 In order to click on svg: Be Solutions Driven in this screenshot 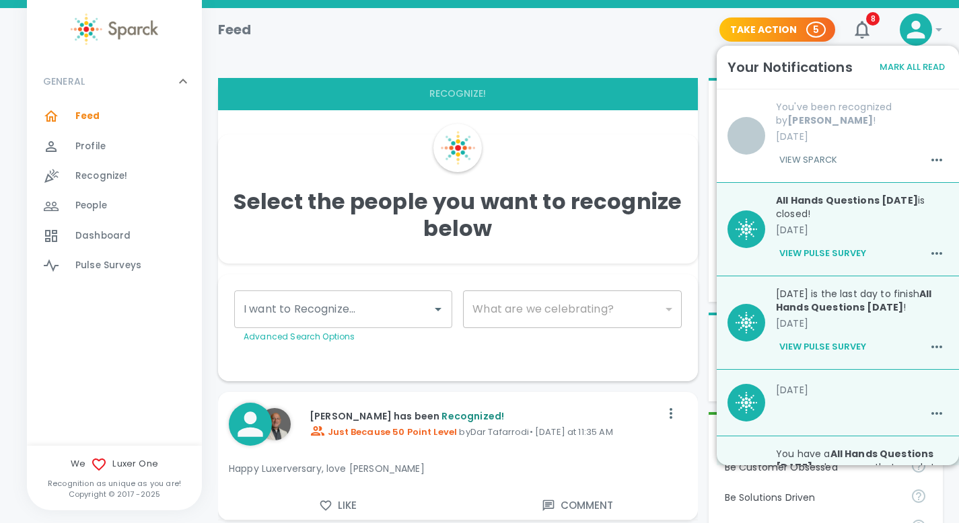, I will do `click(918, 496)`.